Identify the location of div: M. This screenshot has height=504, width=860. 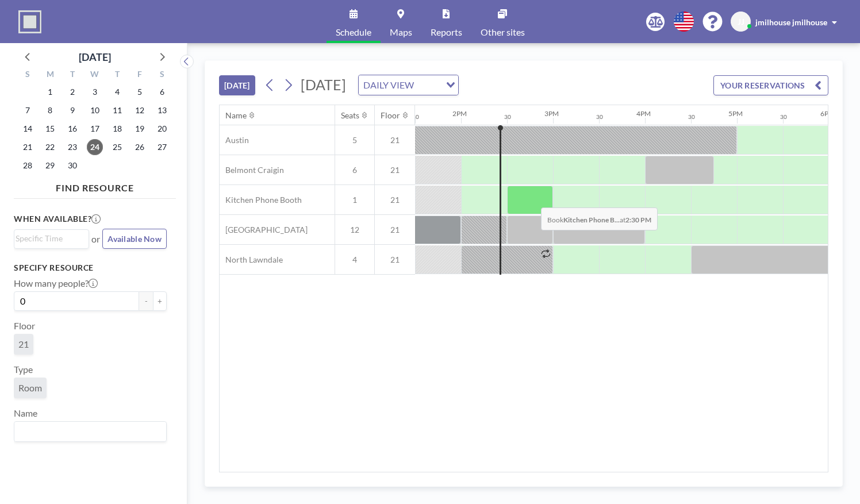
(50, 76).